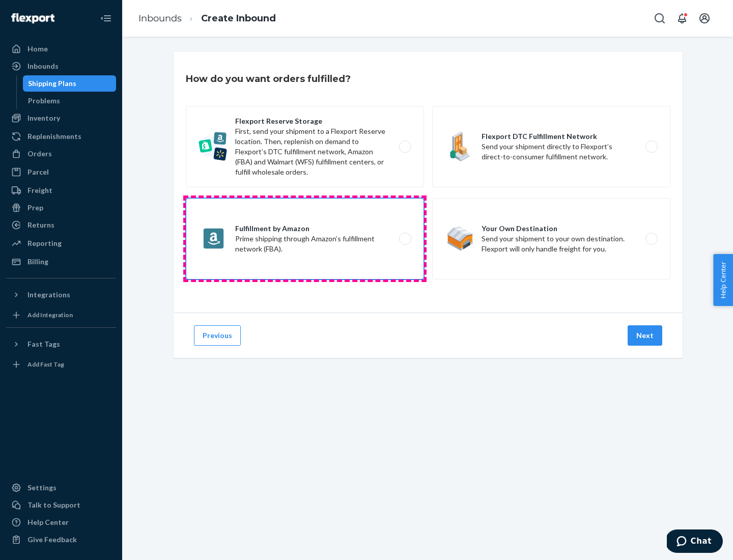  Describe the element at coordinates (61, 364) in the screenshot. I see `a: Add Fast Tag` at that location.